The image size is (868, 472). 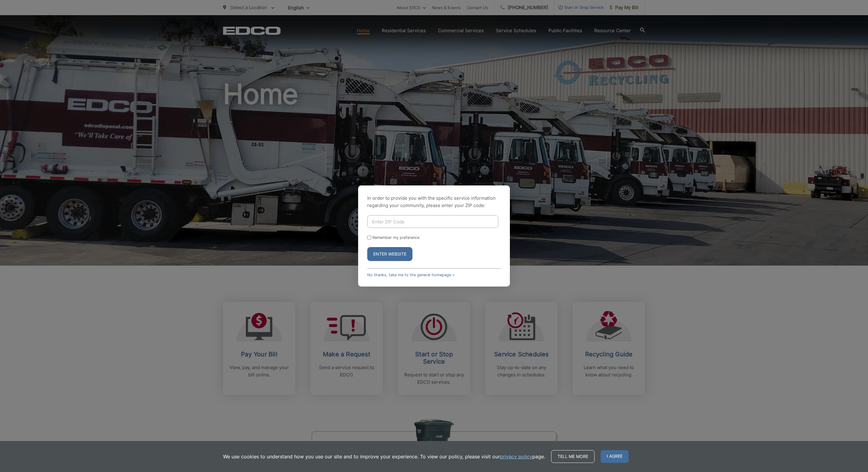 I want to click on span: I agree, so click(x=614, y=456).